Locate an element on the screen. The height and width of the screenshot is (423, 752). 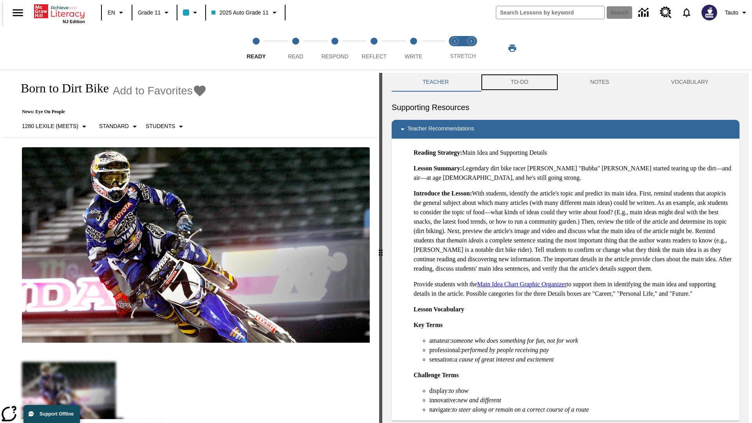
a: Notifications is located at coordinates (687, 13).